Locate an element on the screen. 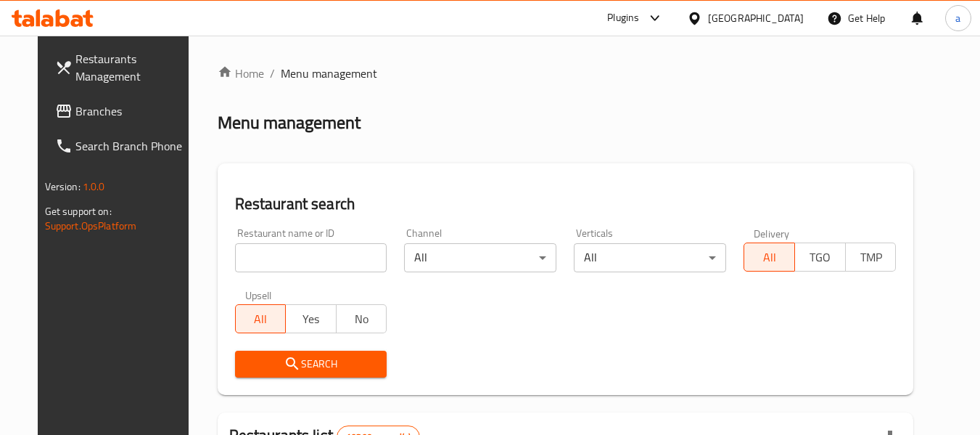 Image resolution: width=980 pixels, height=435 pixels. span: Branches is located at coordinates (133, 111).